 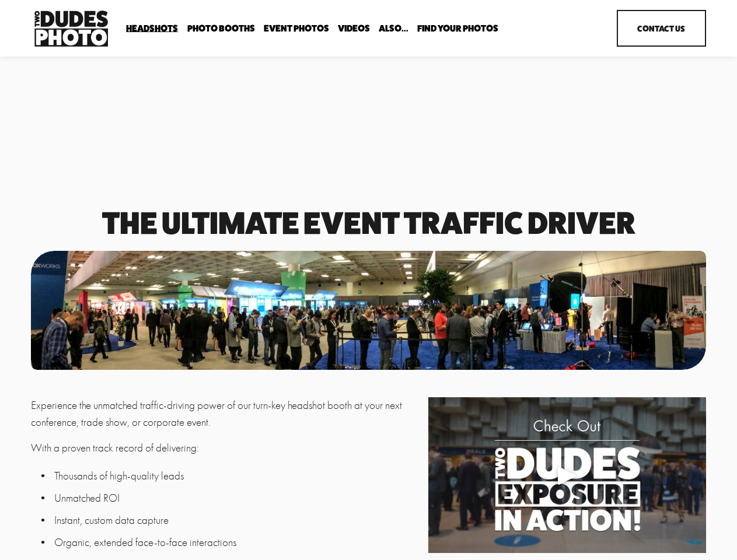 What do you see at coordinates (152, 29) in the screenshot?
I see `span: Headshots` at bounding box center [152, 29].